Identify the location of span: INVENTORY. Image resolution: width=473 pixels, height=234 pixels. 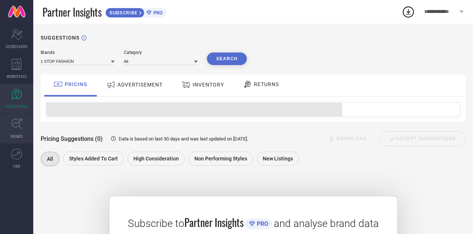
(208, 85).